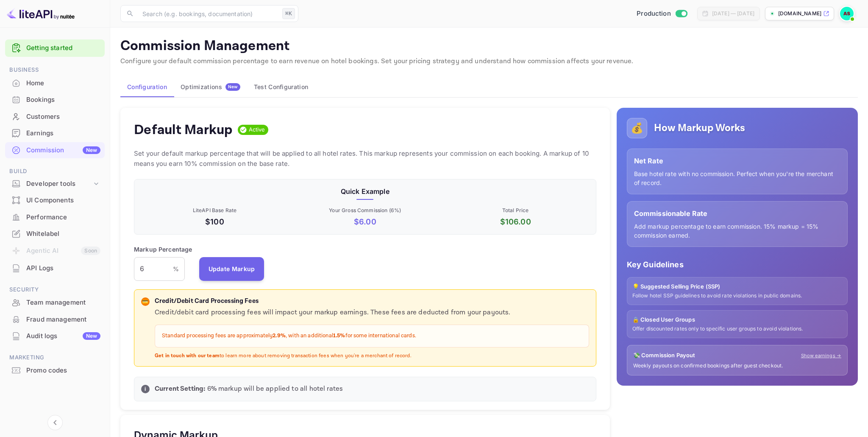 The height and width of the screenshot is (437, 868). Describe the element at coordinates (55, 268) in the screenshot. I see `a: API Logs` at that location.